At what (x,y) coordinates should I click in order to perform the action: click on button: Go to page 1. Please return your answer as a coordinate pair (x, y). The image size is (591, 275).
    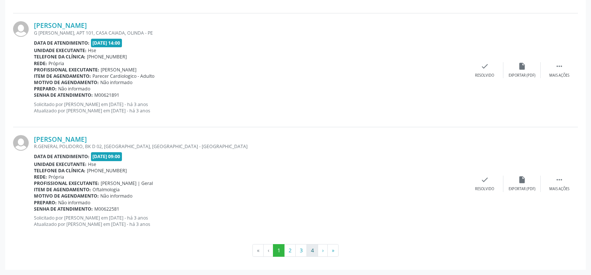
    Looking at the image, I should click on (278, 251).